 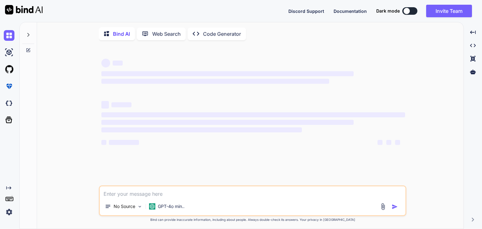 I want to click on p: No Source, so click(x=124, y=206).